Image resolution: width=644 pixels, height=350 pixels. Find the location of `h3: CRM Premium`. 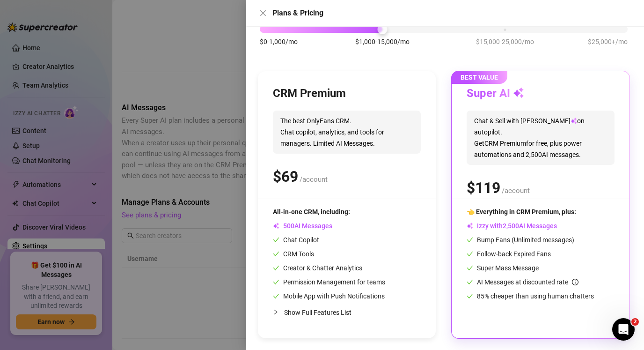

h3: CRM Premium is located at coordinates (309, 93).